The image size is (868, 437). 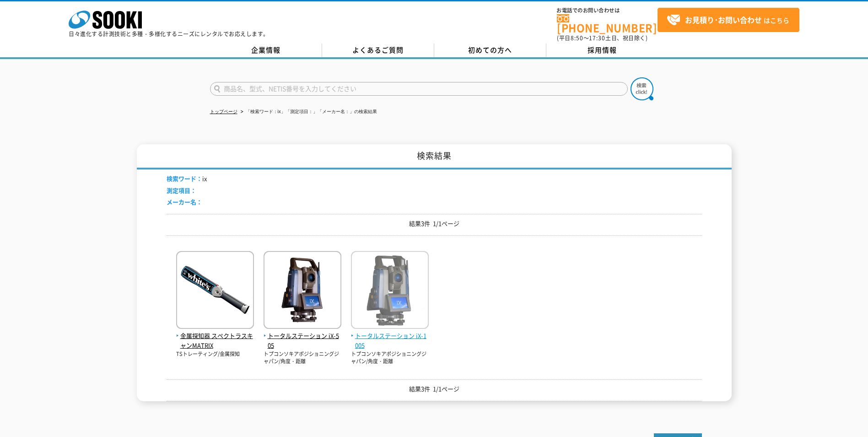 I want to click on a: 採用情報, so click(x=602, y=50).